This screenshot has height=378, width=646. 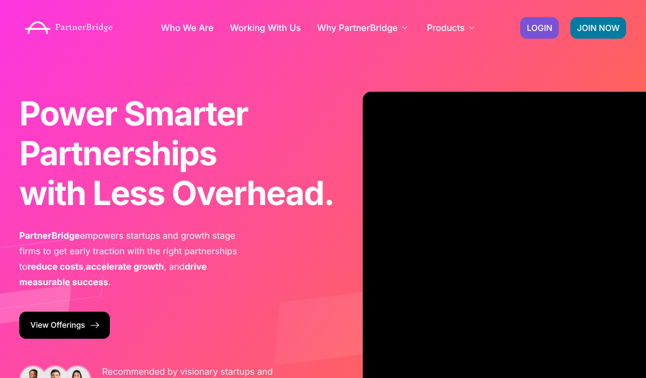 What do you see at coordinates (539, 28) in the screenshot?
I see `span: LOGIN` at bounding box center [539, 28].